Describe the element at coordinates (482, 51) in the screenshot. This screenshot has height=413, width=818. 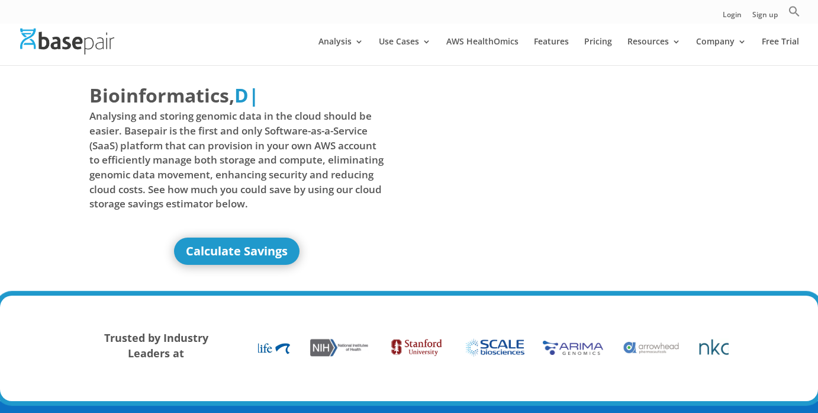
I see `a: AWS HealthOmics` at that location.